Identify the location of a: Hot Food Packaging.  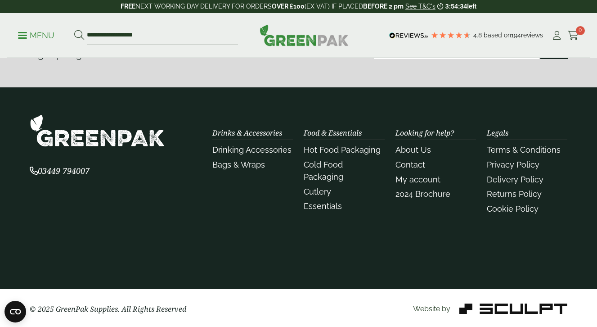
(342, 149).